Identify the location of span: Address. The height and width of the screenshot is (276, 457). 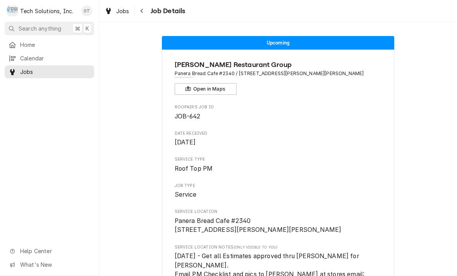
(278, 74).